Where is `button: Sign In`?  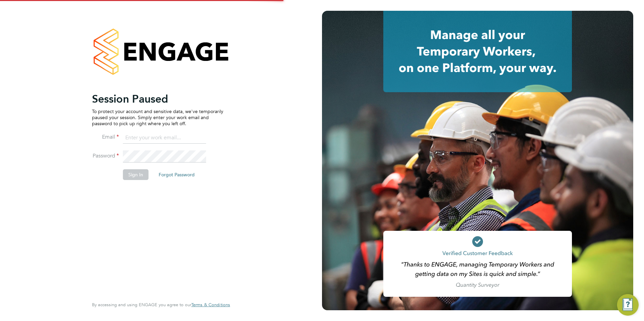
button: Sign In is located at coordinates (136, 175).